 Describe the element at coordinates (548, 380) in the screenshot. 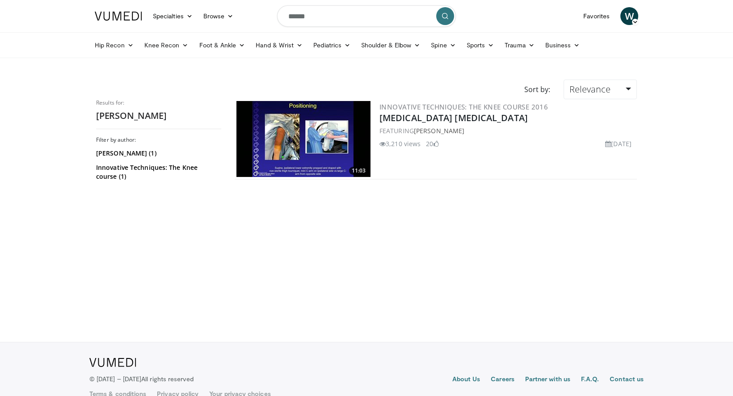

I see `a: Partner with us` at that location.